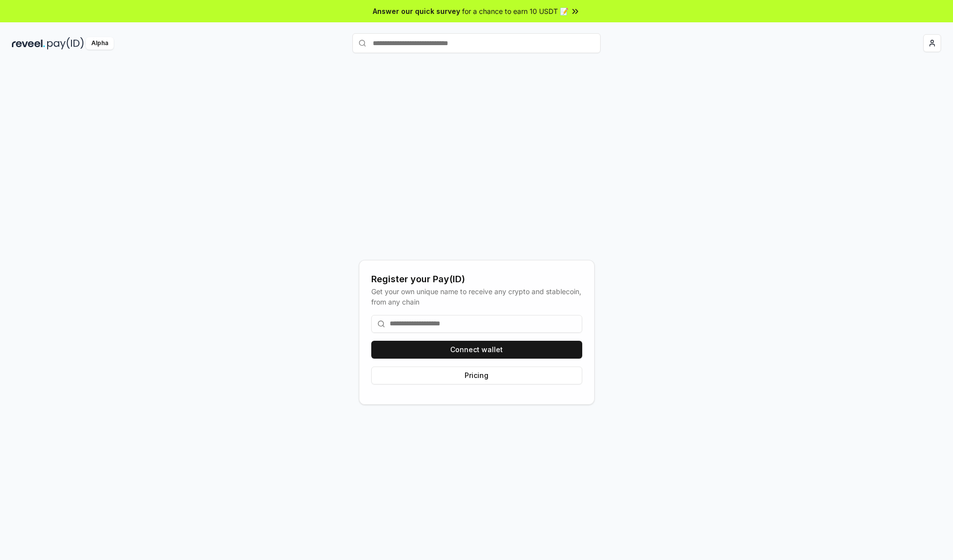  I want to click on span: for a chance to earn 10 USDT 📝, so click(515, 11).